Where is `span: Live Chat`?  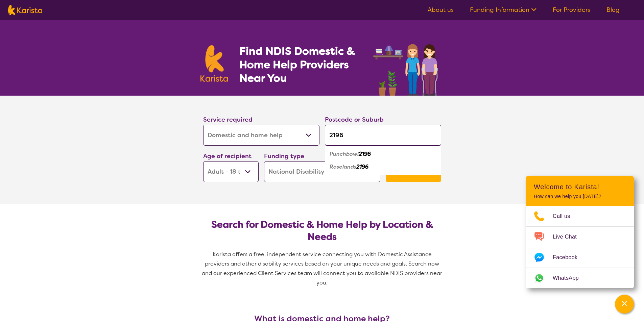
span: Live Chat is located at coordinates (569, 237).